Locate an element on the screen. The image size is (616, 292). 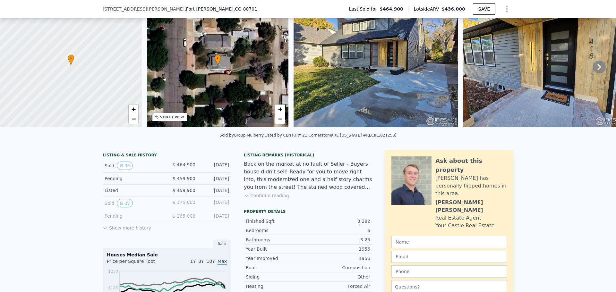
span: Last Sold for is located at coordinates (365, 9).